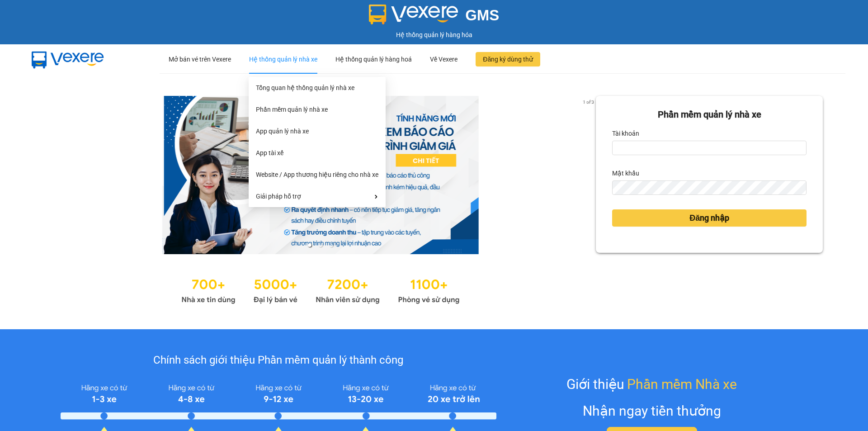 The height and width of the screenshot is (431, 868). What do you see at coordinates (414, 15) in the screenshot?
I see `img: logo 2` at bounding box center [414, 15].